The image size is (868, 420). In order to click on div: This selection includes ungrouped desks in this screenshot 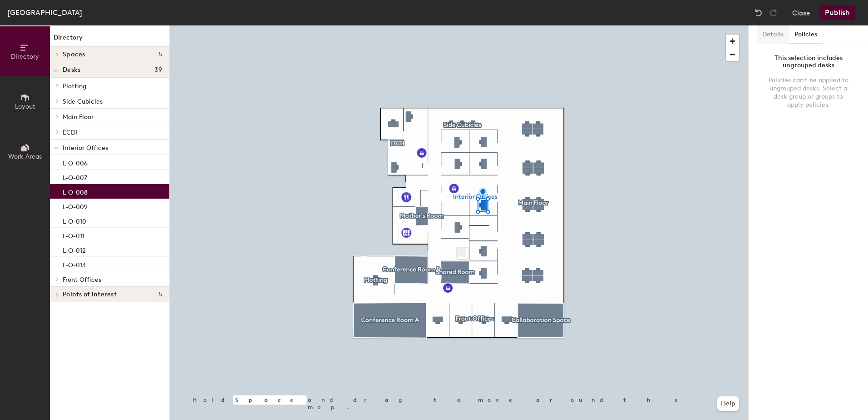, I will do `click(809, 62)`.